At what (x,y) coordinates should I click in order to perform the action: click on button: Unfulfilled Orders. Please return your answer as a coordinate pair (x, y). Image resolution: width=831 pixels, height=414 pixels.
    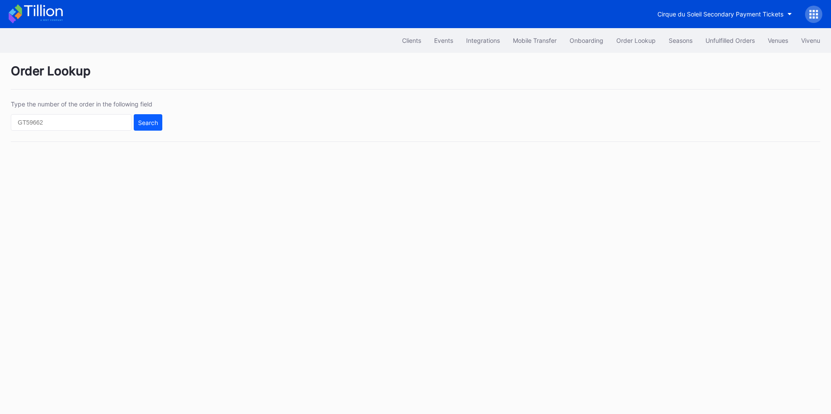
    Looking at the image, I should click on (730, 40).